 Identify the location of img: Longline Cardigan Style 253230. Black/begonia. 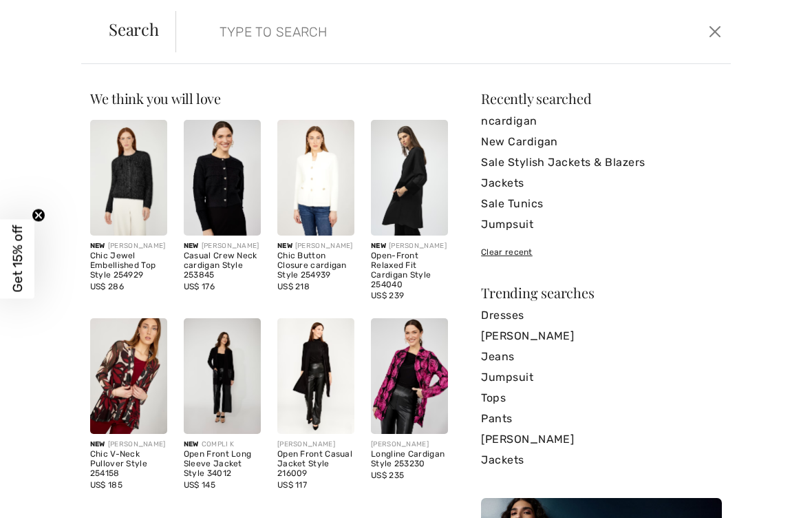
(410, 376).